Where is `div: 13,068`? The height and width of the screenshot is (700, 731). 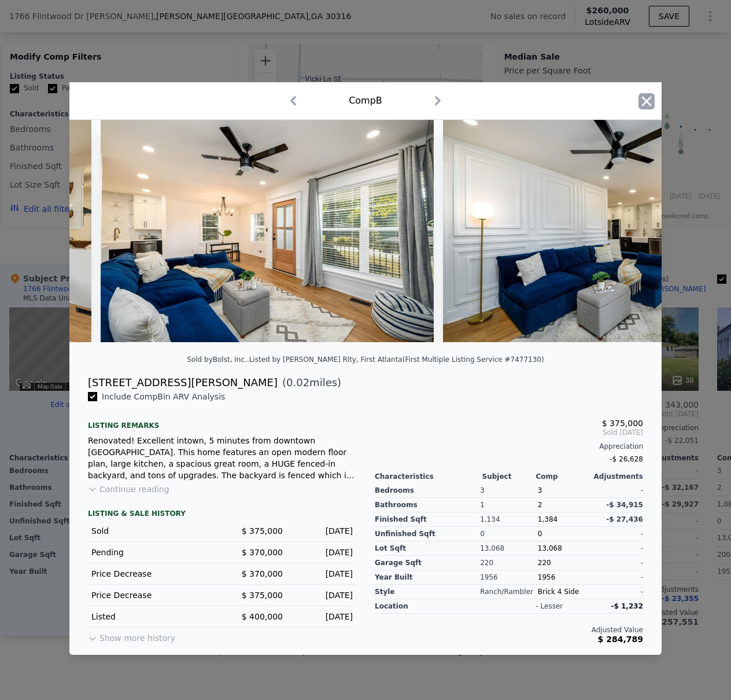 div: 13,068 is located at coordinates (510, 548).